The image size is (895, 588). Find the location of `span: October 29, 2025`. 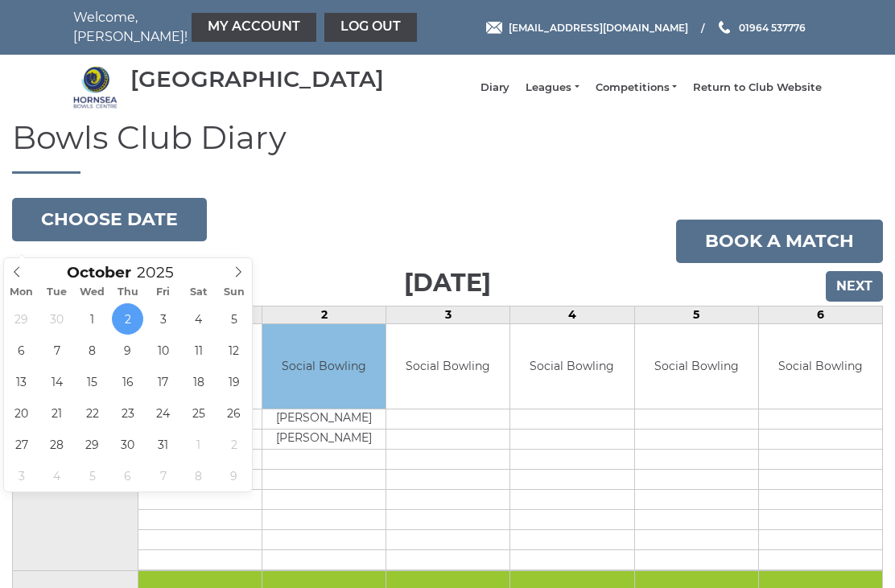

span: October 29, 2025 is located at coordinates (92, 444).